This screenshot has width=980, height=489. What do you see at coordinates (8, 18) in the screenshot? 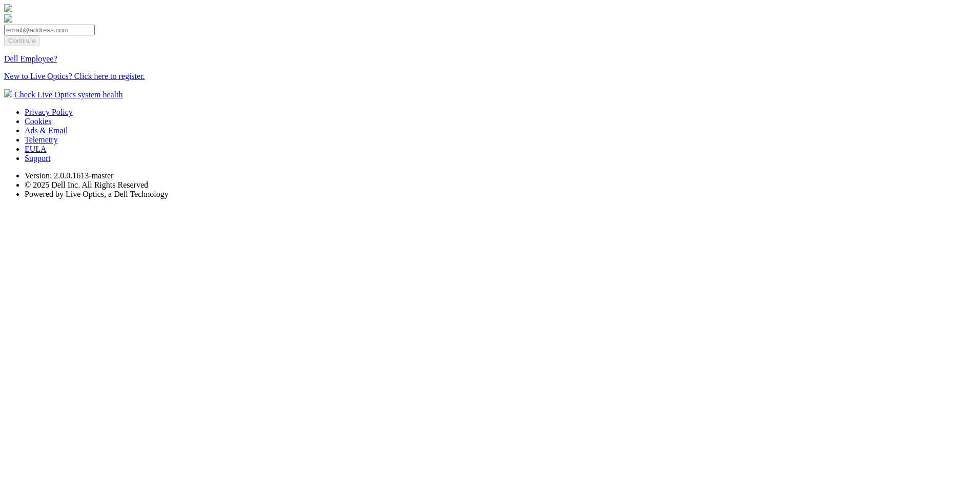
I see `img: liveoptics-word.svg` at bounding box center [8, 18].